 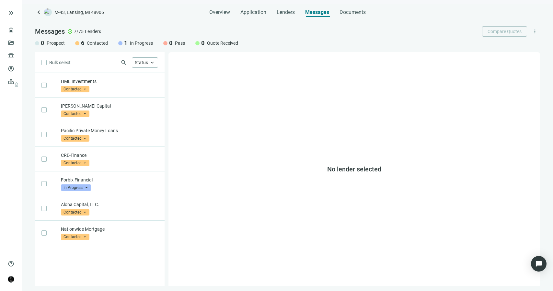 What do you see at coordinates (83, 43) in the screenshot?
I see `span: 6` at bounding box center [83, 43].